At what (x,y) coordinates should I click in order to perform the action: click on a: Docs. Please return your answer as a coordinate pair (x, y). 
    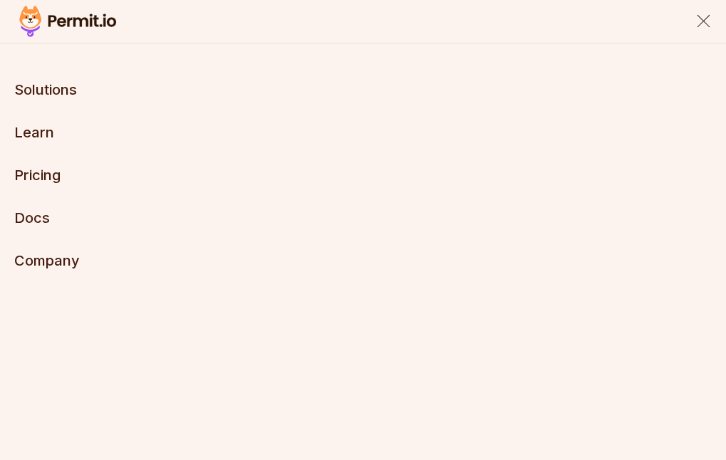
    Looking at the image, I should click on (31, 218).